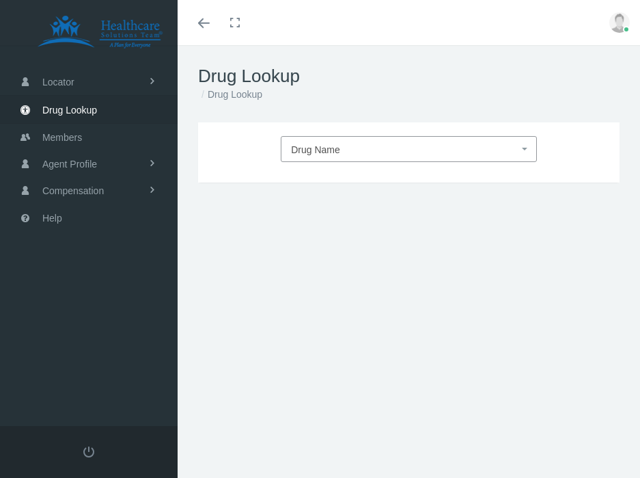  I want to click on span: Drug Name, so click(316, 150).